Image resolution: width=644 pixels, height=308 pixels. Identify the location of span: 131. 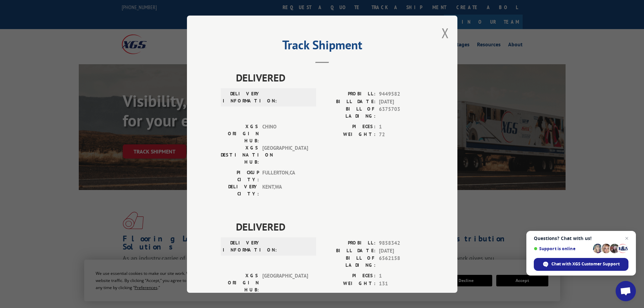
(401, 283).